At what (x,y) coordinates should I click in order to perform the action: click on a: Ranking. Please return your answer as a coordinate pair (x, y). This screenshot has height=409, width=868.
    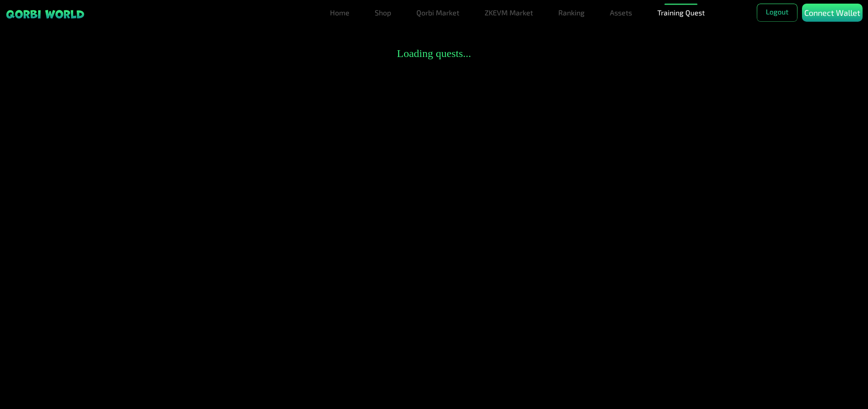
    Looking at the image, I should click on (571, 12).